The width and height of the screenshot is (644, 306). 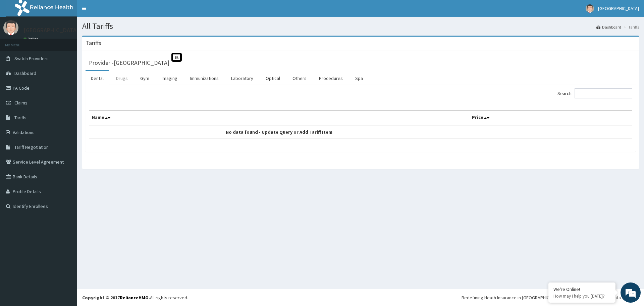 What do you see at coordinates (551, 118) in the screenshot?
I see `th: Price` at bounding box center [551, 118].